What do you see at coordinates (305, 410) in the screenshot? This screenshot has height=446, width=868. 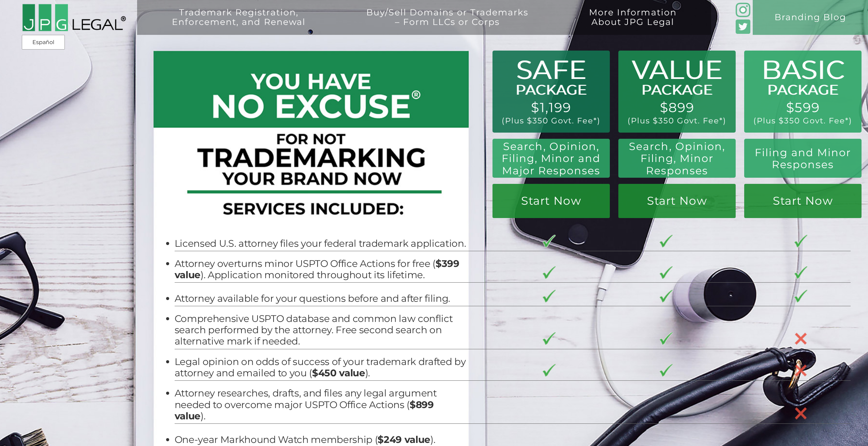 I see `b: $899 value` at bounding box center [305, 410].